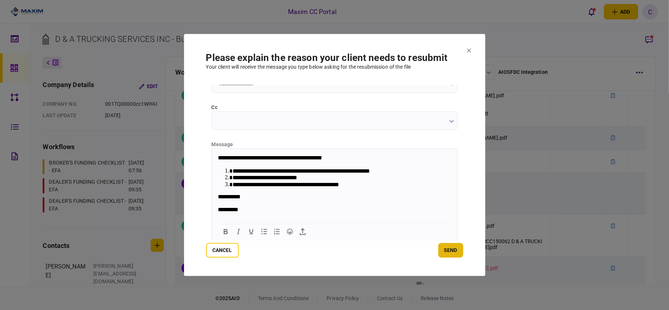 This screenshot has width=669, height=310. I want to click on button: send, so click(451, 250).